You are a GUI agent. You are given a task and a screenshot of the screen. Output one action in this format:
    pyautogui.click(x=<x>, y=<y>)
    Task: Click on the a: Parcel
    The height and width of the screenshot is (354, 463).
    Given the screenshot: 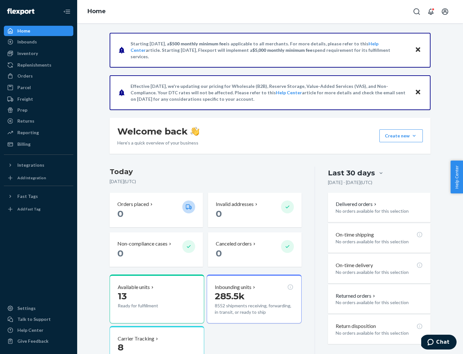 What is the action you would take?
    pyautogui.click(x=39, y=87)
    